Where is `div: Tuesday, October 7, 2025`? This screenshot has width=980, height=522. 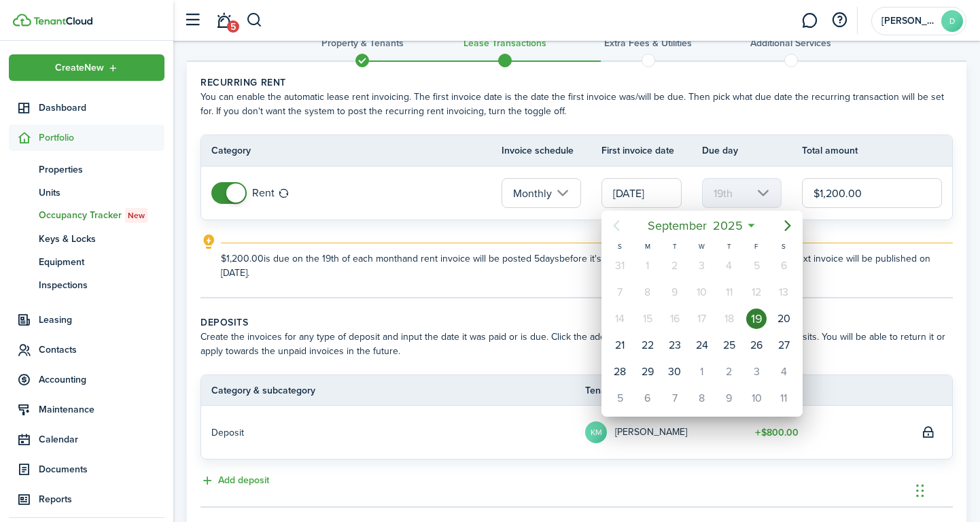
div: Tuesday, October 7, 2025 is located at coordinates (674, 399).